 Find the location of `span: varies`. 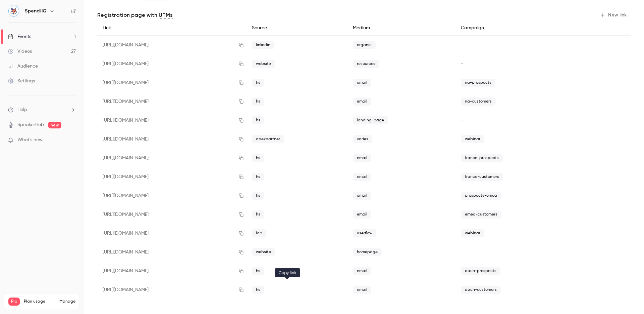

span: varies is located at coordinates (362, 139).